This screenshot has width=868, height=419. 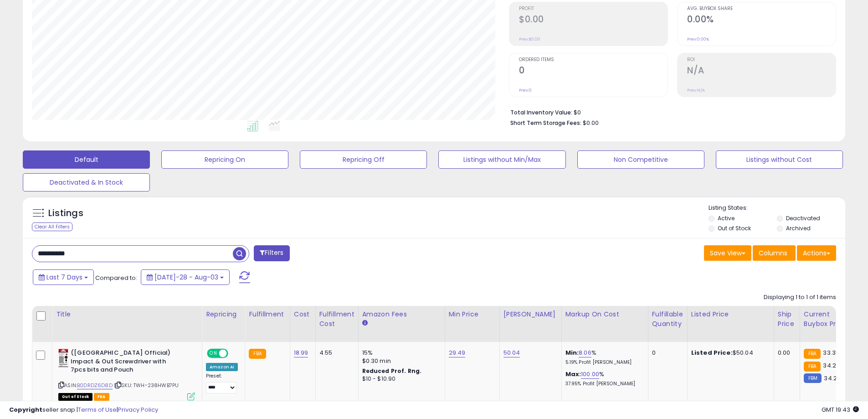 What do you see at coordinates (363, 160) in the screenshot?
I see `button: Repricing Off` at bounding box center [363, 160].